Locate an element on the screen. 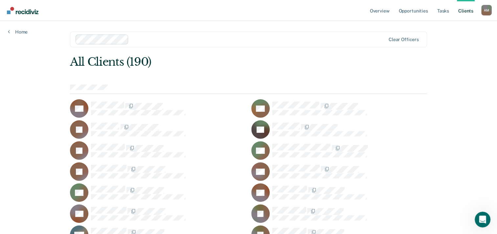 The height and width of the screenshot is (234, 497). div: Clear officers is located at coordinates (403, 39).